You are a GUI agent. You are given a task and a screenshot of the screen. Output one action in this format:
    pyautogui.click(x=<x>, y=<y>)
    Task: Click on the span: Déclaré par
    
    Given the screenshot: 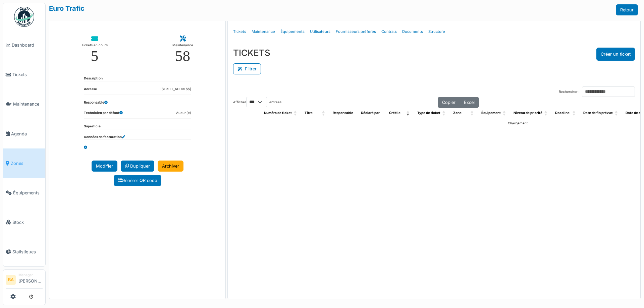 What is the action you would take?
    pyautogui.click(x=370, y=113)
    